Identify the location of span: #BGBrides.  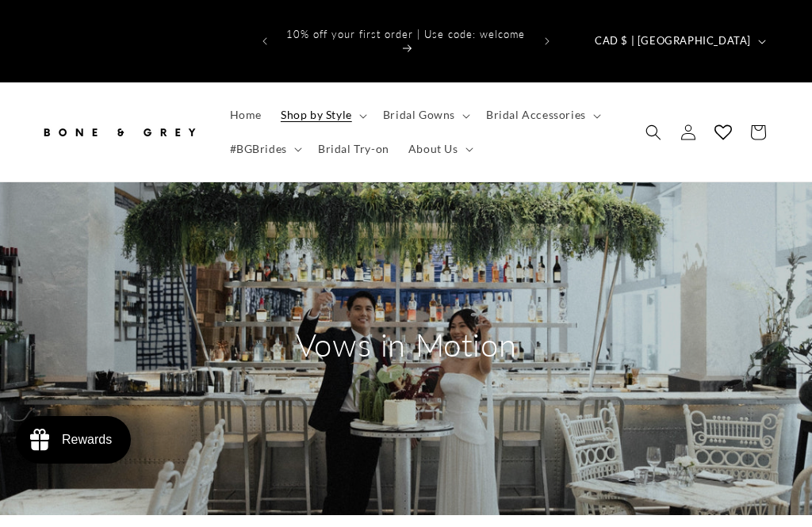
(258, 149).